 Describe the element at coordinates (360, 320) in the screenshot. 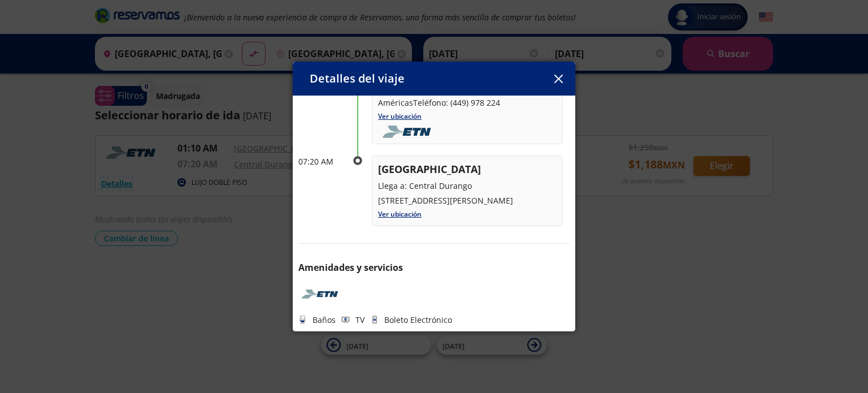

I see `p: TV` at that location.